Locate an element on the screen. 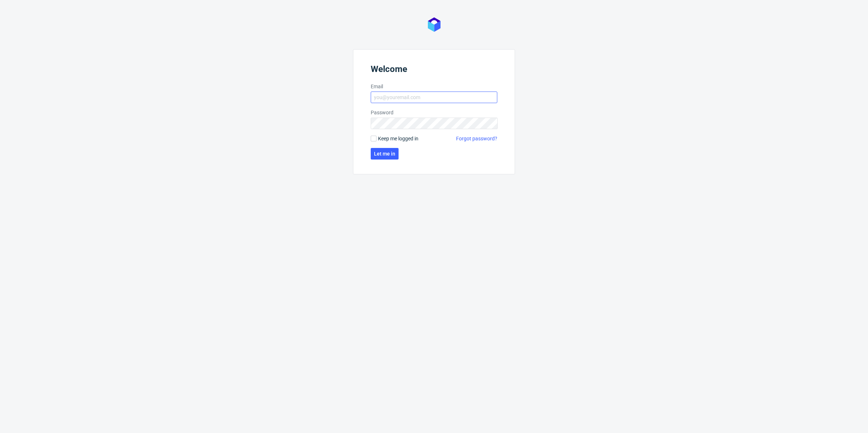  button: Let me in is located at coordinates (384, 154).